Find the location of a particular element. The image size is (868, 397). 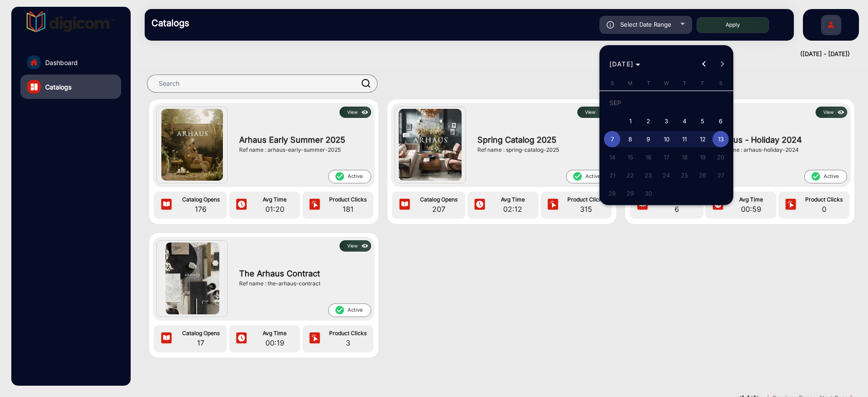

span: 30 is located at coordinates (649, 194).